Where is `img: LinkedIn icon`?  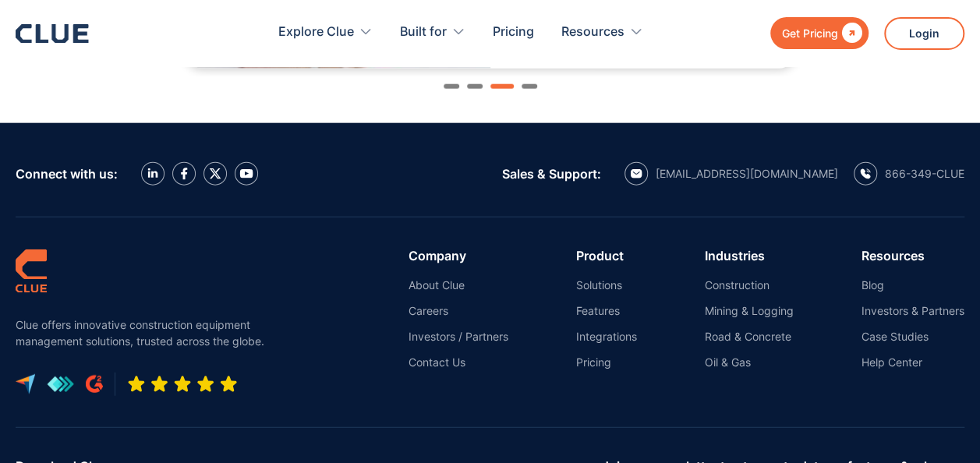 img: LinkedIn icon is located at coordinates (153, 173).